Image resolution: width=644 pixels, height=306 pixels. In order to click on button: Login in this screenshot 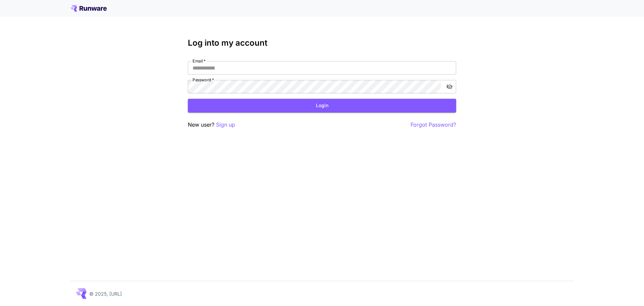, I will do `click(322, 105)`.